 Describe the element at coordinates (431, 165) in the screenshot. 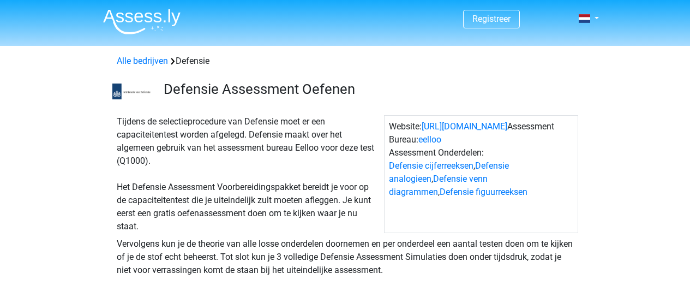

I see `a: Defensie cijferreeksen` at that location.